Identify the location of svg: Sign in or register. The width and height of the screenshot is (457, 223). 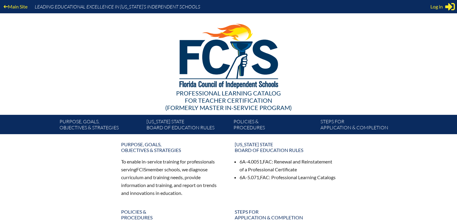
(450, 7).